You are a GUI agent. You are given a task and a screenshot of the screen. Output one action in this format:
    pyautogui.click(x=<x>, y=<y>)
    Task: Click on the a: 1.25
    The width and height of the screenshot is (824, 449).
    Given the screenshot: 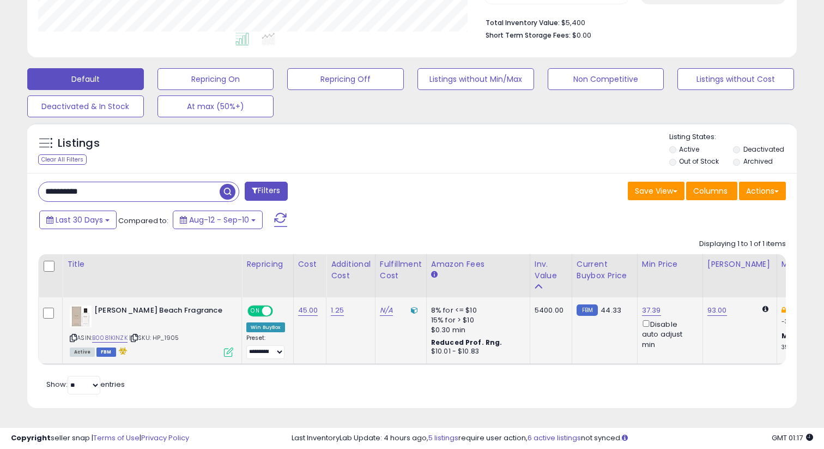 What is the action you would take?
    pyautogui.click(x=337, y=310)
    